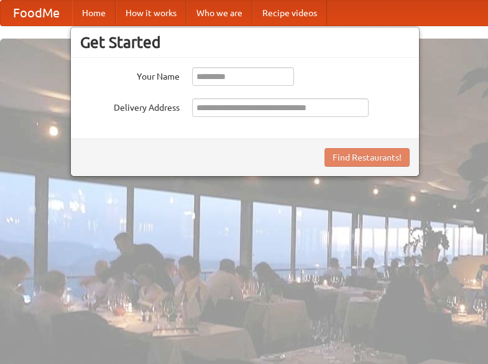 Image resolution: width=488 pixels, height=364 pixels. What do you see at coordinates (367, 157) in the screenshot?
I see `button: Find Restaurants!` at bounding box center [367, 157].